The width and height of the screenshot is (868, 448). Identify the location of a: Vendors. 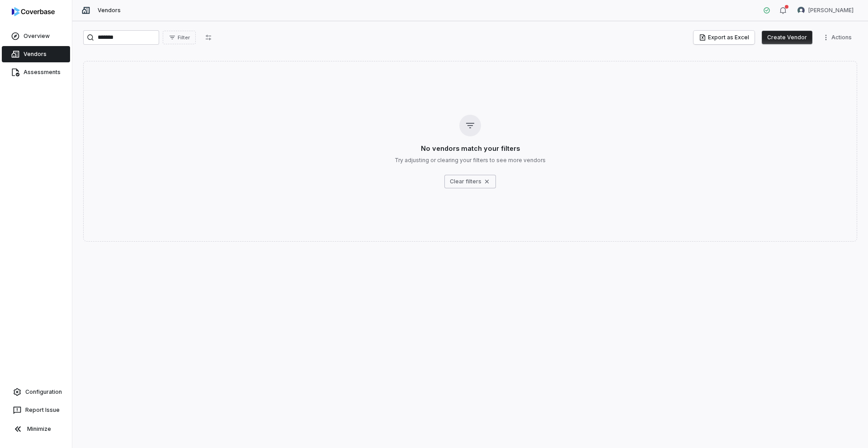
(36, 54).